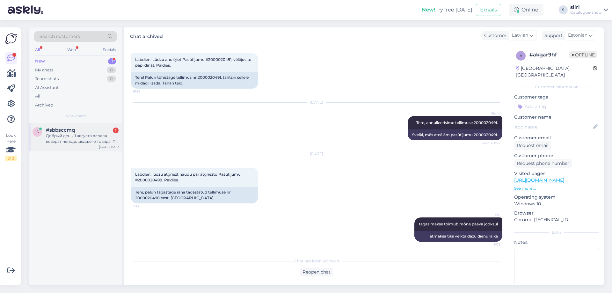 This screenshot has width=612, height=293. Describe the element at coordinates (557, 213) in the screenshot. I see `p: Browser` at that location.